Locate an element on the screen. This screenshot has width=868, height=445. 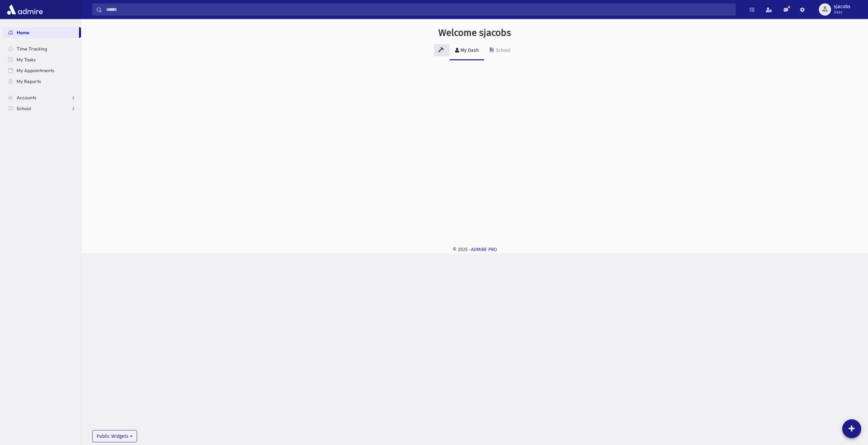
a: ADMIRE PRO is located at coordinates (484, 250).